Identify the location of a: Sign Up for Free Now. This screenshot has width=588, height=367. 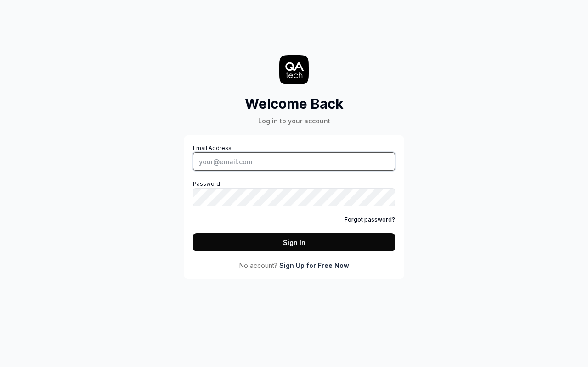
(314, 265).